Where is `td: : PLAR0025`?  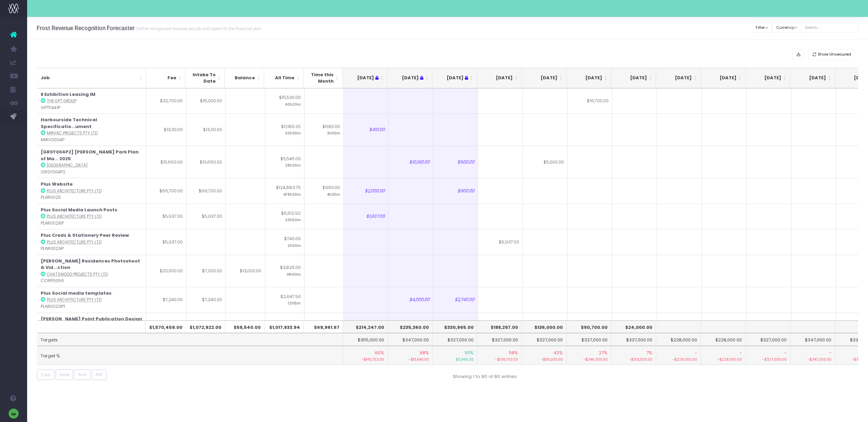 td: : PLAR0025 is located at coordinates (91, 191).